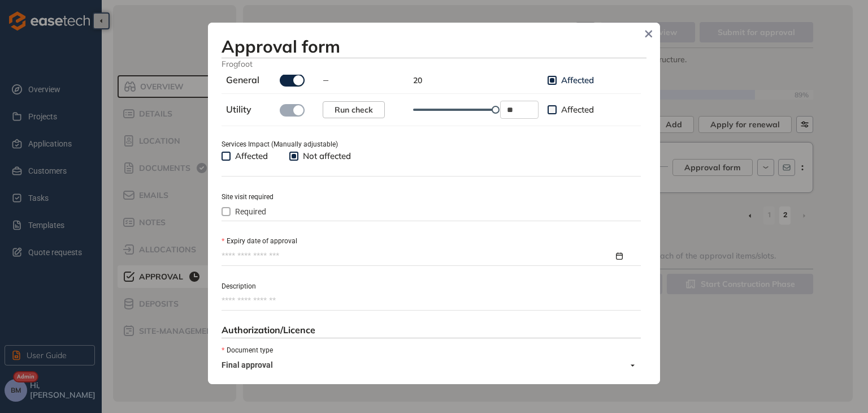 The width and height of the screenshot is (868, 413). What do you see at coordinates (434, 47) in the screenshot?
I see `h3: Approval form` at bounding box center [434, 47].